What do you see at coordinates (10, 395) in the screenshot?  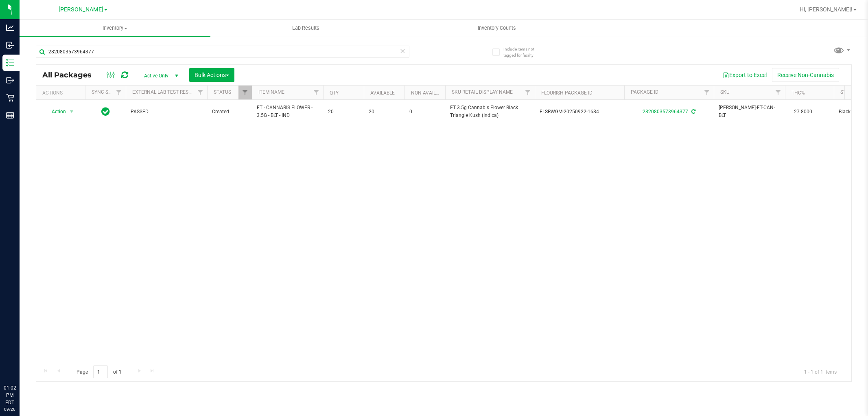 I see `p: 01:02 PM EDT` at bounding box center [10, 395].